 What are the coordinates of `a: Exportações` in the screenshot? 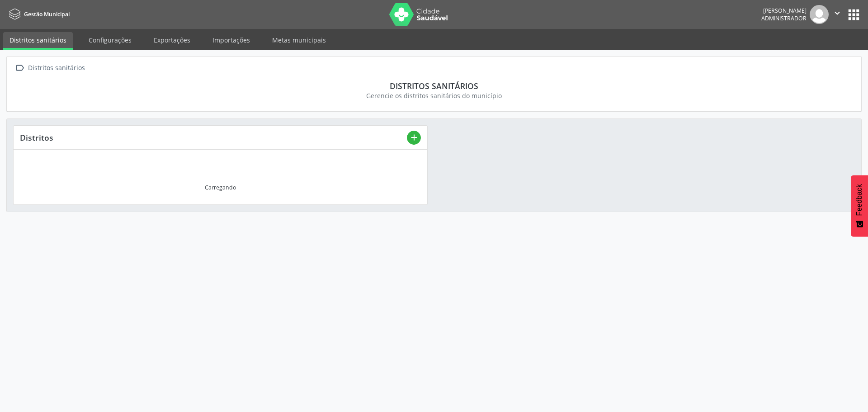 It's located at (172, 40).